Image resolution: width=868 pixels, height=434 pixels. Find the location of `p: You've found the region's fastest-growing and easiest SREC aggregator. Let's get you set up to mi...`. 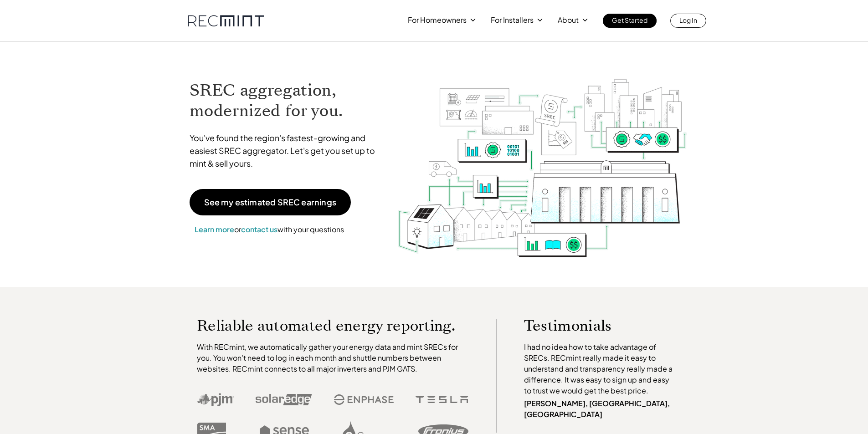

p: You've found the region's fastest-growing and easiest SREC aggregator. Let's get you set up to mi... is located at coordinates (287, 151).